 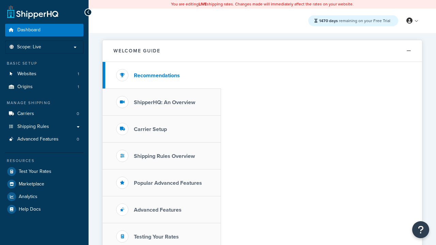 What do you see at coordinates (44, 87) in the screenshot?
I see `li: Origins` at bounding box center [44, 87].